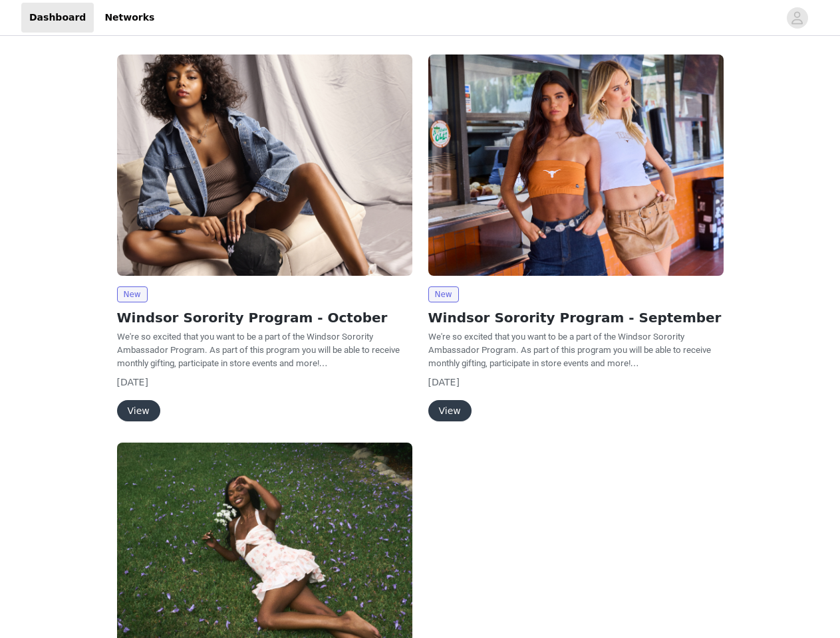 This screenshot has height=638, width=840. What do you see at coordinates (576, 318) in the screenshot?
I see `h2: Windsor Sorority Program - September` at bounding box center [576, 318].